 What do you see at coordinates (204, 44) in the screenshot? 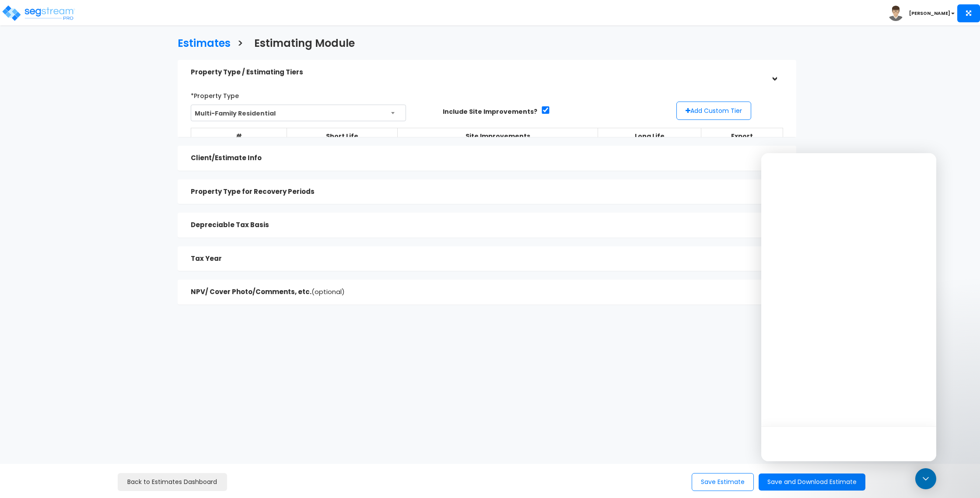
I see `h3: Estimates` at bounding box center [204, 44].